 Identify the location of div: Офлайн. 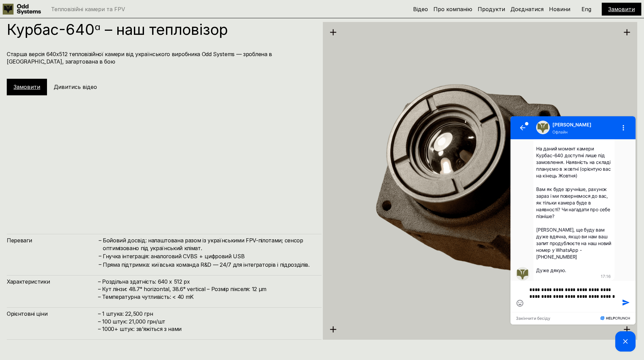
(73, 18).